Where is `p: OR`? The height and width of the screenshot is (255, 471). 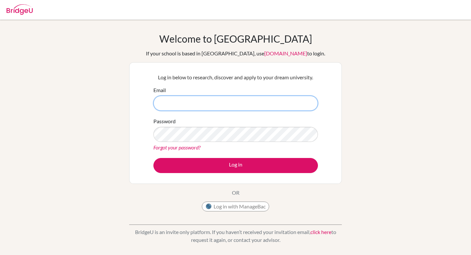 p: OR is located at coordinates (236, 192).